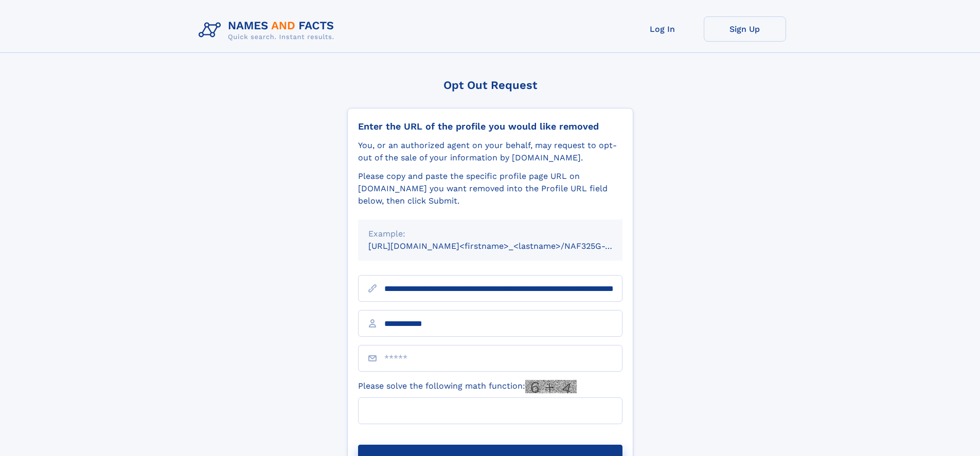 The image size is (980, 456). What do you see at coordinates (490, 126) in the screenshot?
I see `div: Enter the URL of the profile you would like removed` at bounding box center [490, 126].